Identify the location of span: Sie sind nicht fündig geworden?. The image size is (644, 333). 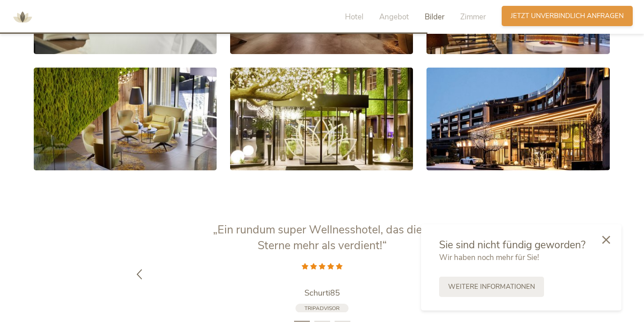
(512, 245).